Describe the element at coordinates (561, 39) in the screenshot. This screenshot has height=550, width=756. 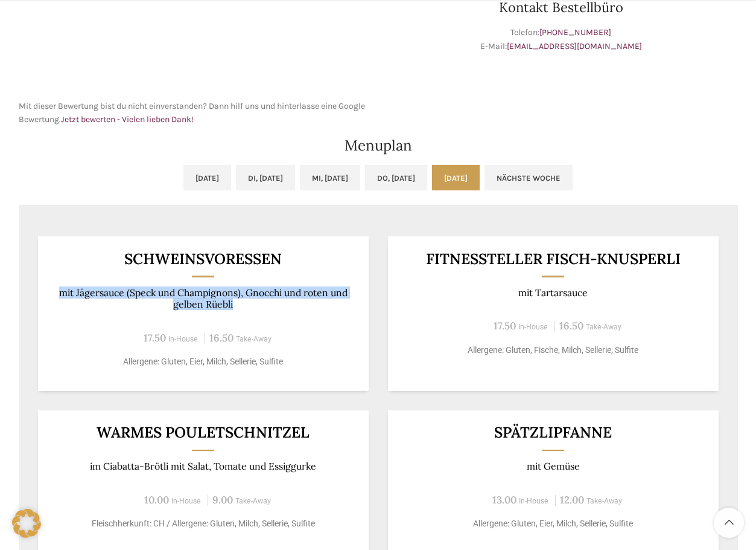
I see `p: Telefon: E-Mail:` at that location.